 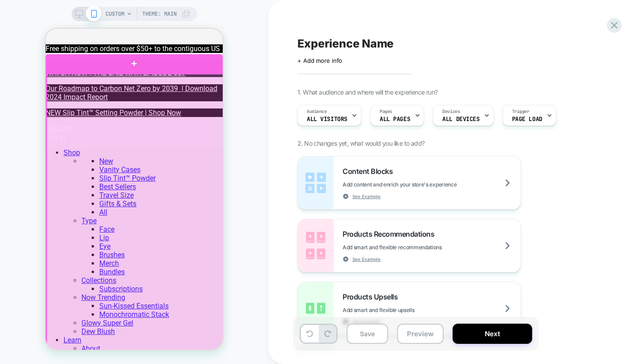 What do you see at coordinates (527, 119) in the screenshot?
I see `span: Page Load` at bounding box center [527, 119].